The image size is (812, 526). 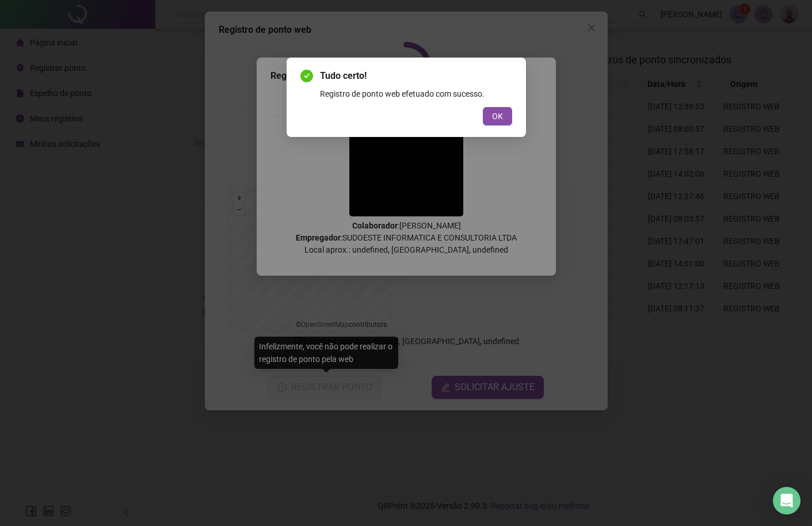 I want to click on span: check-circle, so click(x=307, y=76).